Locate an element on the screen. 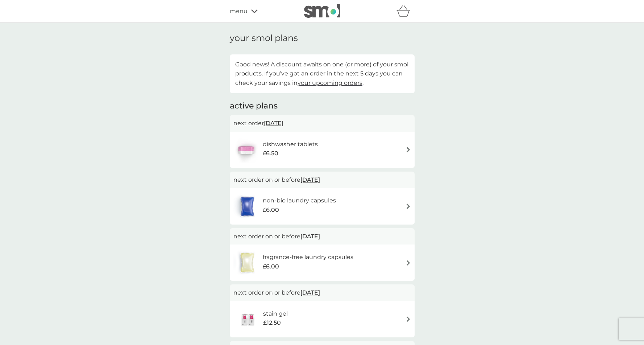  a: your upcoming orders is located at coordinates (330, 82).